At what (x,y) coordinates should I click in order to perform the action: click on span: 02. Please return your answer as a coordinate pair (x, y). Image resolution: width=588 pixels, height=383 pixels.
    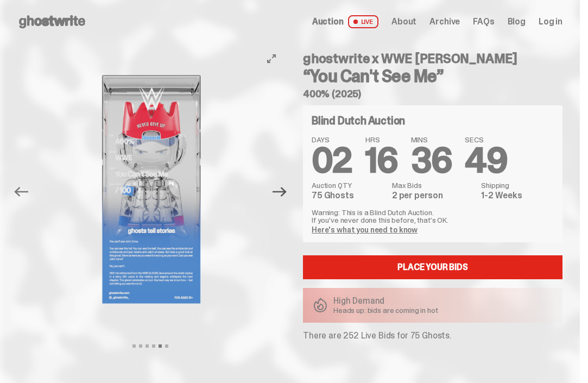
    Looking at the image, I should click on (332, 161).